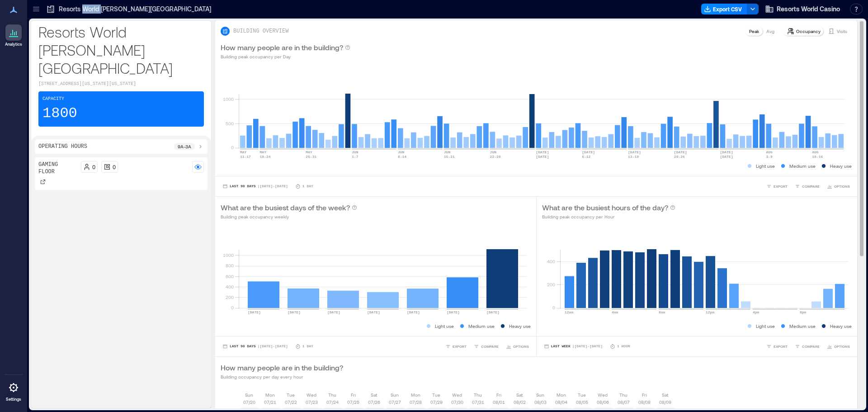 Image resolution: width=868 pixels, height=412 pixels. Describe the element at coordinates (582, 402) in the screenshot. I see `p: 08/05` at that location.